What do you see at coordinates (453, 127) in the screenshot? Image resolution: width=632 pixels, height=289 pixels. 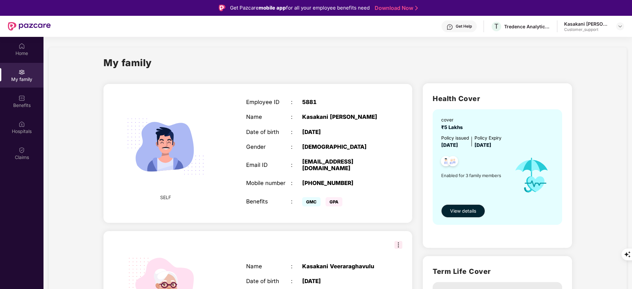 I see `span: ₹5 Lakhs` at bounding box center [453, 127].